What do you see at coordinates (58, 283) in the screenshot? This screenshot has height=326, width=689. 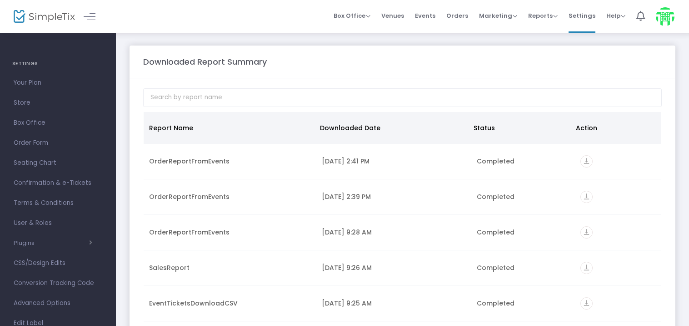 I see `span: Conversion Tracking Code` at bounding box center [58, 283].